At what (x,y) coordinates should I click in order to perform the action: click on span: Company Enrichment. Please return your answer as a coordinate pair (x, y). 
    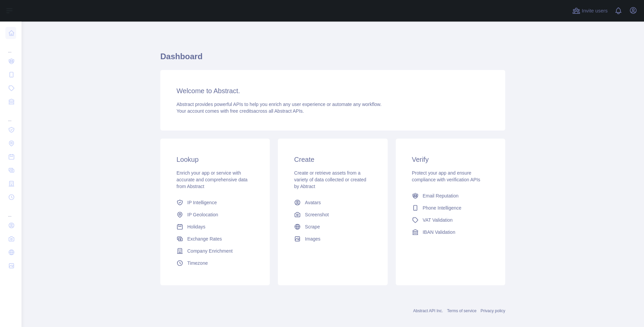
    Looking at the image, I should click on (210, 251).